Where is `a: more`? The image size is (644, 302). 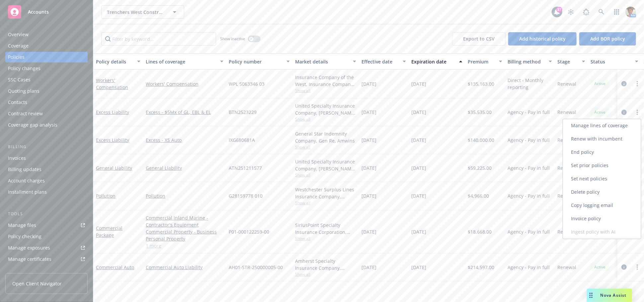
a: more is located at coordinates (637, 84).